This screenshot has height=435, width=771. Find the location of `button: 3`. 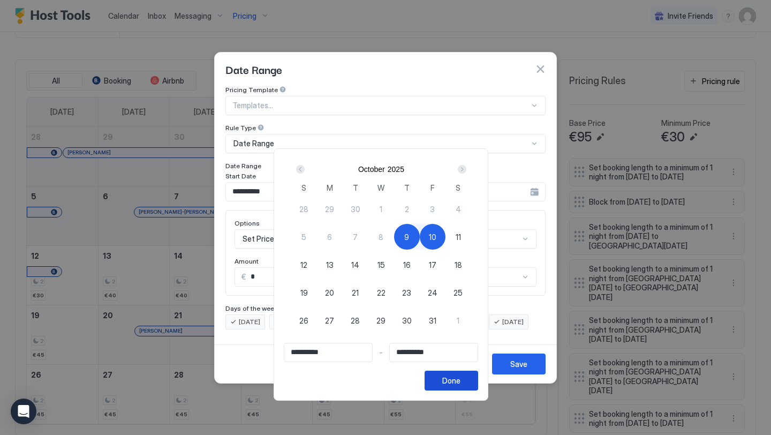

button: 3 is located at coordinates (432, 209).